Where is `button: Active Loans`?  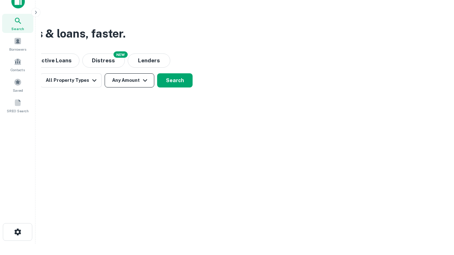
button: Active Loans is located at coordinates (55, 61).